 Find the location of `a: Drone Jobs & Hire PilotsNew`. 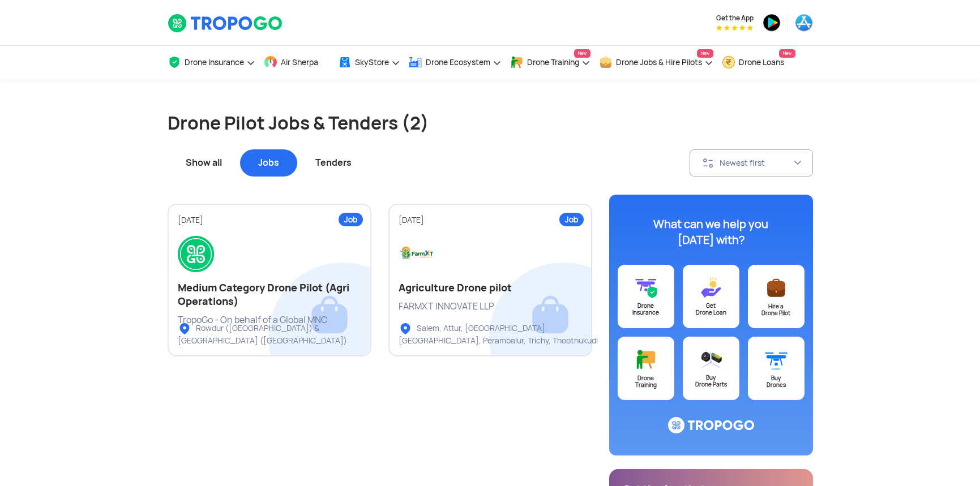

a: Drone Jobs & Hire PilotsNew is located at coordinates (656, 63).